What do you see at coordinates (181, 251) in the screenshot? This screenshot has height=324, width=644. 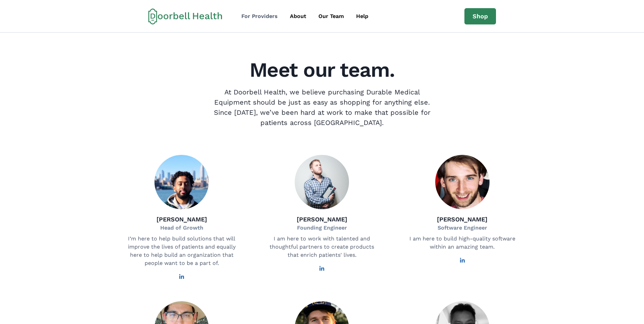 I see `p: I’m here to help build solutions that will improve the lives of patients and equally here to help...` at bounding box center [181, 251].